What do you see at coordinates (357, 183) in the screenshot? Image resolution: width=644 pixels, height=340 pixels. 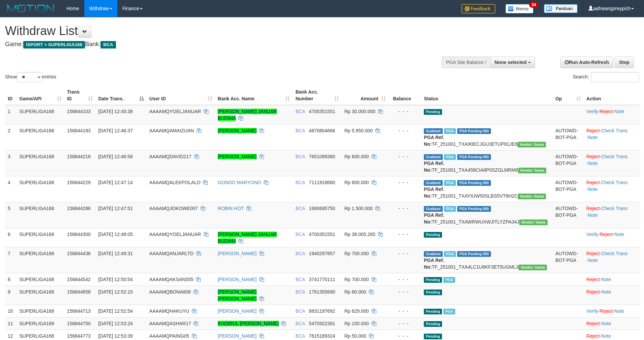 I see `span: Rp 600.000` at bounding box center [357, 183].